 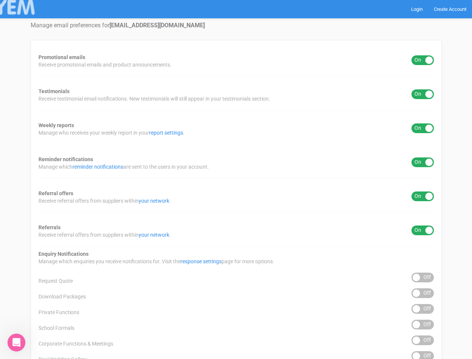 What do you see at coordinates (201, 261) in the screenshot?
I see `a: response settings` at bounding box center [201, 261].